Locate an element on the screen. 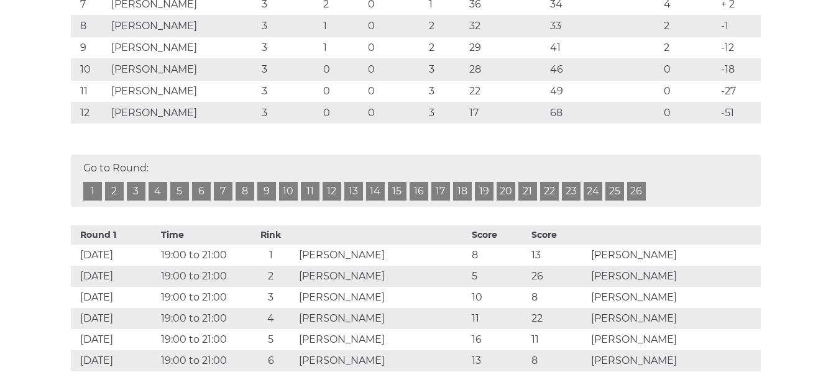 This screenshot has height=380, width=831. td: 6 is located at coordinates (270, 361).